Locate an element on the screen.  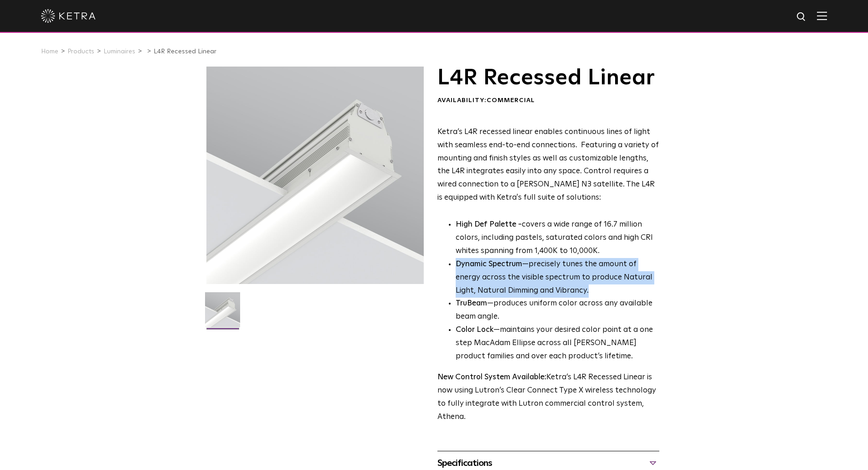
span: Commercial is located at coordinates (511, 100).